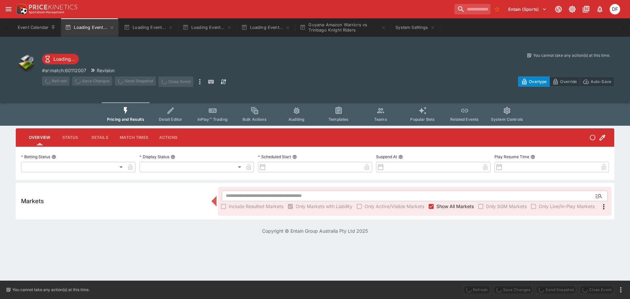  Describe the element at coordinates (473, 9) in the screenshot. I see `input: search` at that location.